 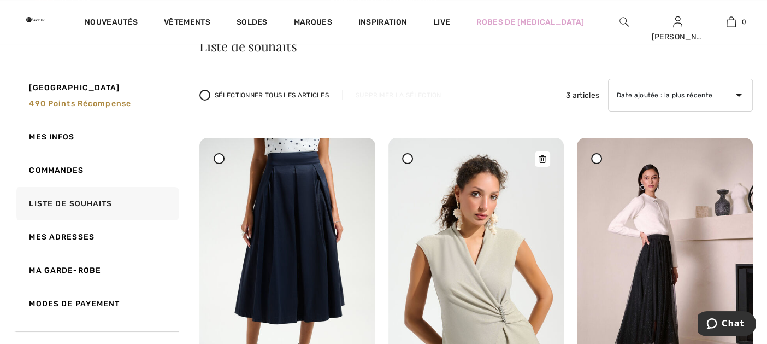 I want to click on span: Inspiration, so click(x=382, y=23).